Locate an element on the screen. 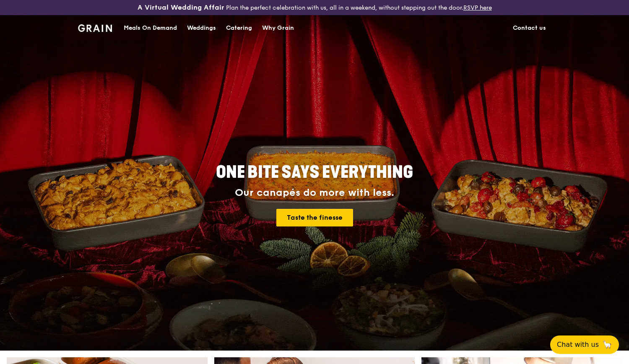  h3: A Virtual Wedding Affair is located at coordinates (180, 7).